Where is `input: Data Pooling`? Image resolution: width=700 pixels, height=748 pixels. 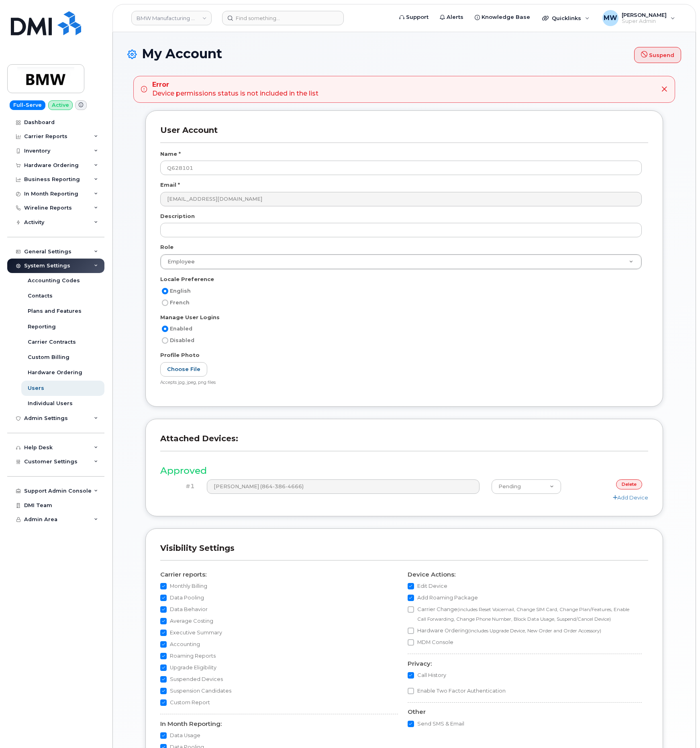 input: Data Pooling is located at coordinates (163, 598).